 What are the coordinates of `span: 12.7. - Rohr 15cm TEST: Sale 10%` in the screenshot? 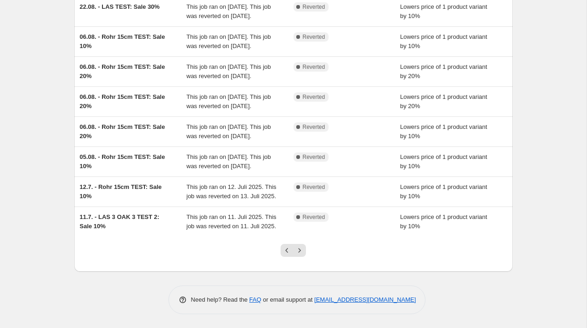 It's located at (121, 191).